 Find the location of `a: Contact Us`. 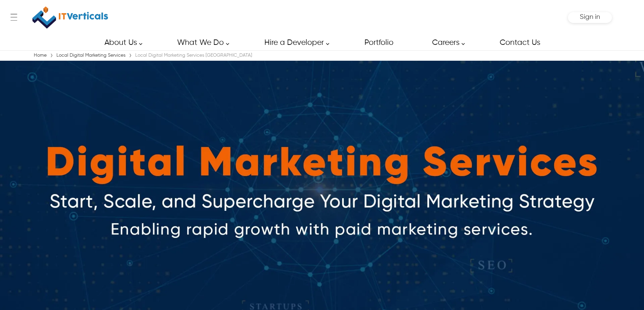

a: Contact Us is located at coordinates (519, 42).